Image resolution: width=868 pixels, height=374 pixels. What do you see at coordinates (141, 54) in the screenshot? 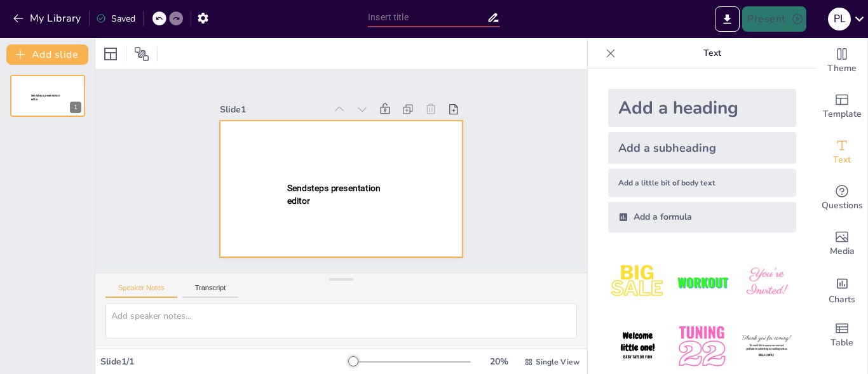
I see `span: Position` at bounding box center [141, 54].